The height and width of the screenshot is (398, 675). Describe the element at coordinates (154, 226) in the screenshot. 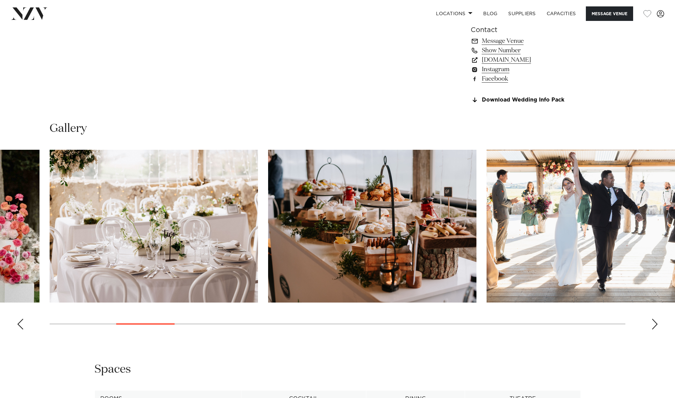

I see `swiper-slide: 4 / 26` at that location.